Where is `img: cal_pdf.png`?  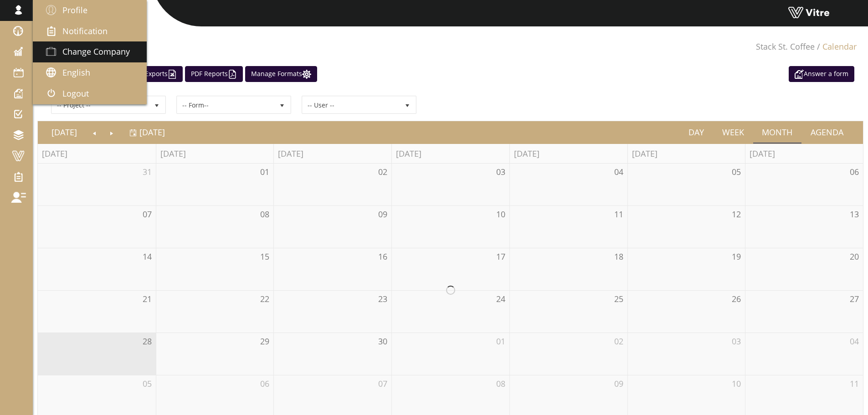 img: cal_pdf.png is located at coordinates (232, 74).